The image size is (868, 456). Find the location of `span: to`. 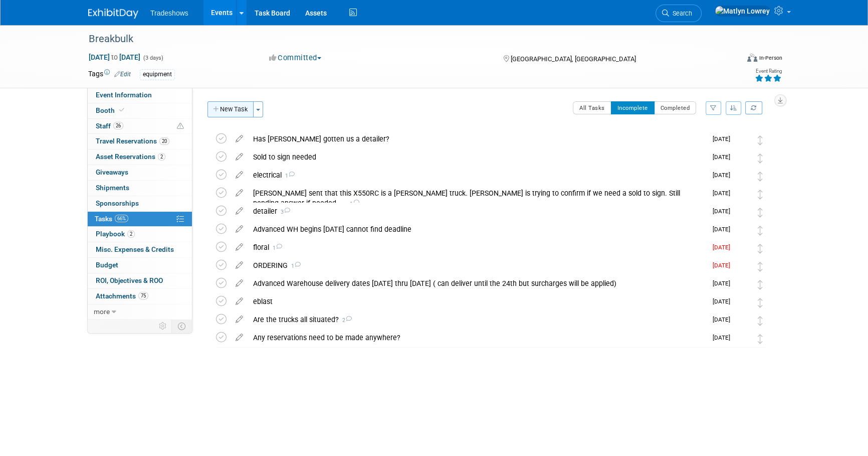

span: to is located at coordinates (115, 57).